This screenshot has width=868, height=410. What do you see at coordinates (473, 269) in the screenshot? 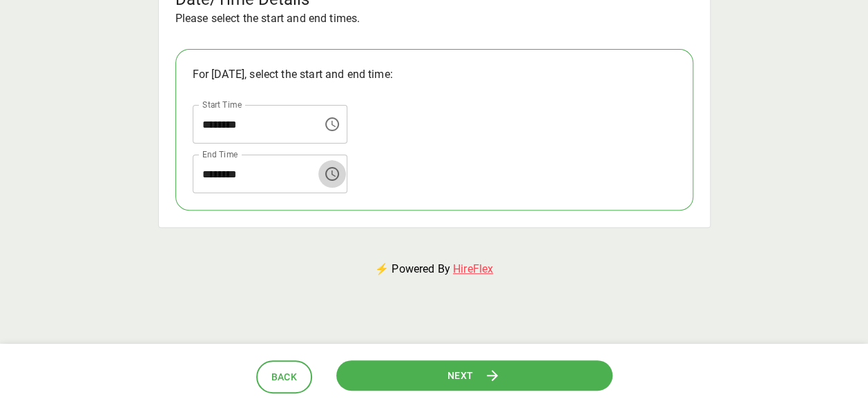
I see `a: HireFlex` at bounding box center [473, 269].